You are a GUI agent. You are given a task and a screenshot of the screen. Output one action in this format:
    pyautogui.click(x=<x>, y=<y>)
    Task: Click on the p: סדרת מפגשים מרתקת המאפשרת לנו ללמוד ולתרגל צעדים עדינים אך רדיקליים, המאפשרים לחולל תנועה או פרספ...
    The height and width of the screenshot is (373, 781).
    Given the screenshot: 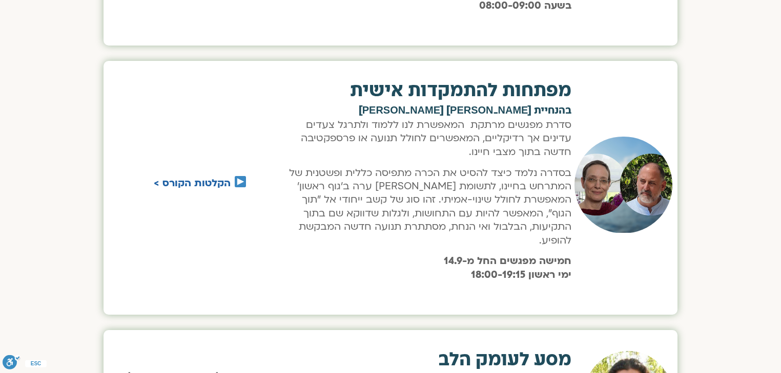 What is the action you would take?
    pyautogui.click(x=427, y=138)
    